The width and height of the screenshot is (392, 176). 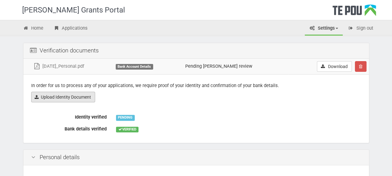 I want to click on a: Applications, so click(x=71, y=29).